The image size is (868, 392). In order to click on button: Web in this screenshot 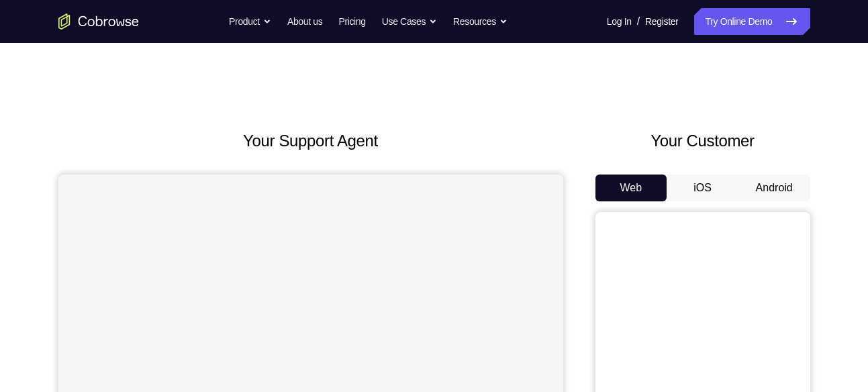, I will do `click(631, 188)`.